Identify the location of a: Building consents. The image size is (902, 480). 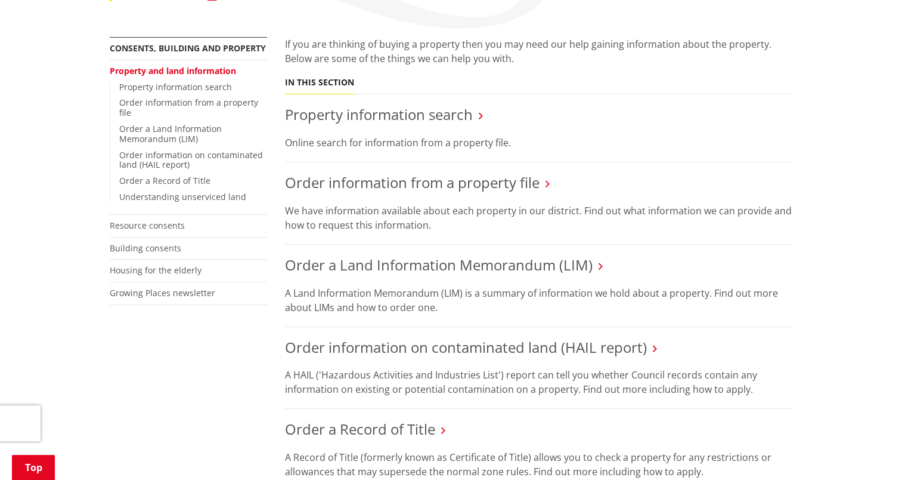
(146, 248).